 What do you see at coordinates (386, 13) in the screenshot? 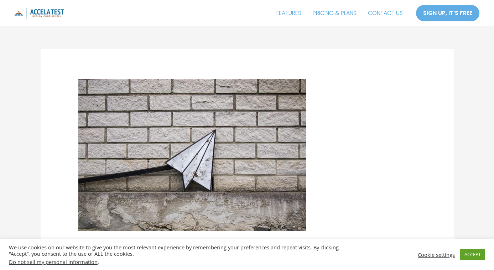
I see `a: CONTACT US` at bounding box center [386, 13].